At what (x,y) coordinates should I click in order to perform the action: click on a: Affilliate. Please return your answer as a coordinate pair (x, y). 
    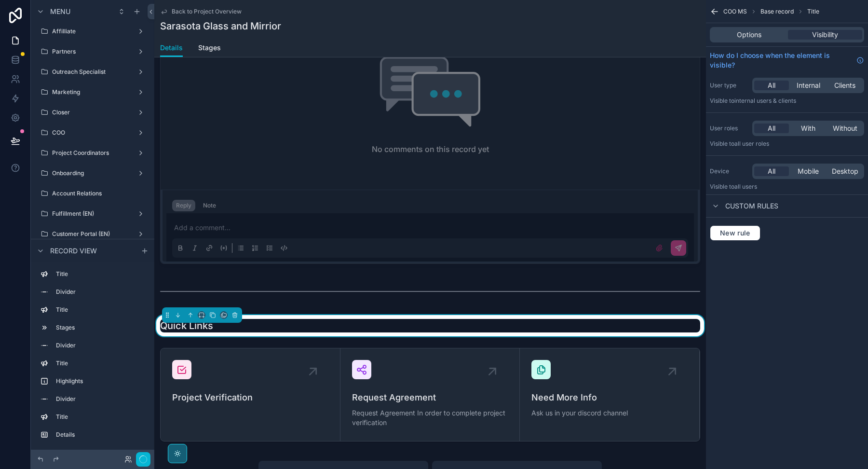
    Looking at the image, I should click on (93, 32).